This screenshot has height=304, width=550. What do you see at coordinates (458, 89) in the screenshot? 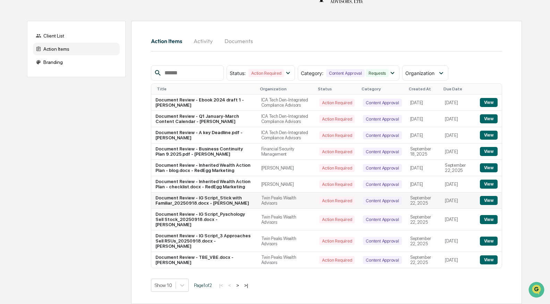
I see `div: Due Date` at bounding box center [458, 89].